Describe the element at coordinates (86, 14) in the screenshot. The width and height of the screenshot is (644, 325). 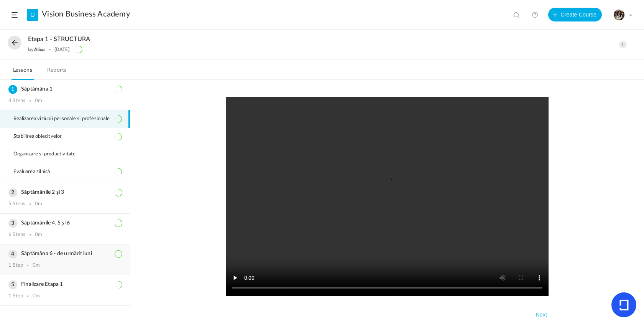
I see `a: Vision Business Academy` at that location.